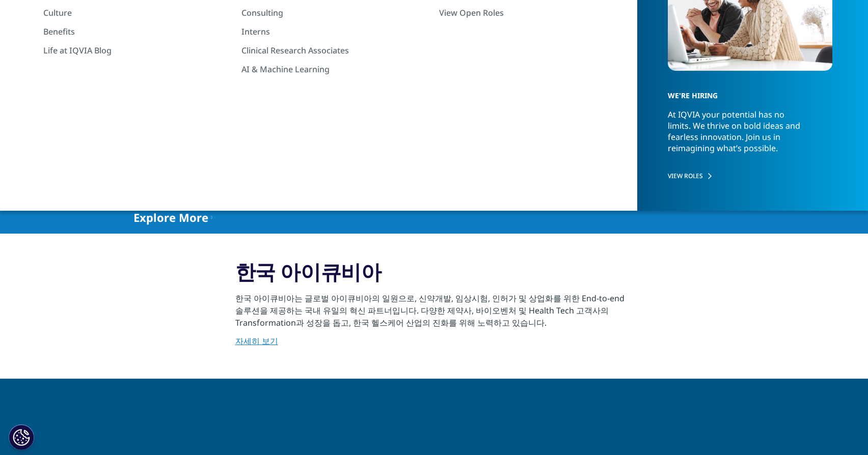  What do you see at coordinates (332, 50) in the screenshot?
I see `a: Clinical Research Associates` at bounding box center [332, 50].